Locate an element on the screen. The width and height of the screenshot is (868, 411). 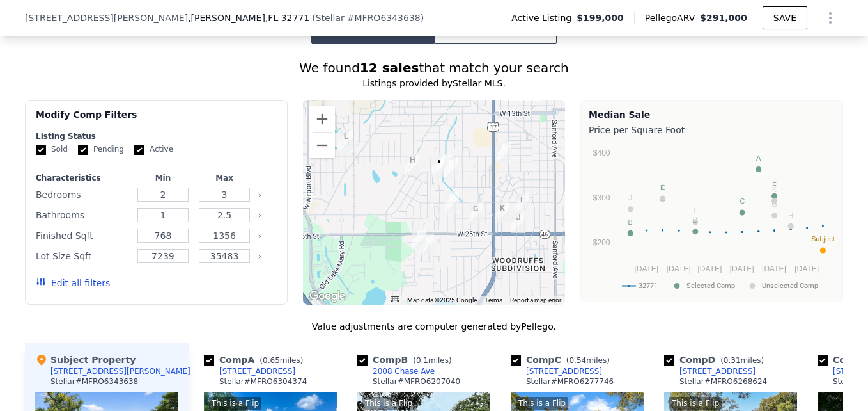
text: 32771 is located at coordinates (648, 285).